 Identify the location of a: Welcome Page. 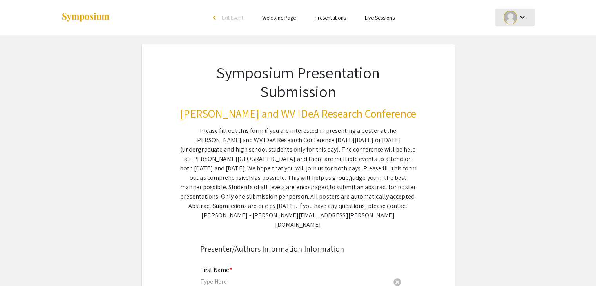
(279, 18).